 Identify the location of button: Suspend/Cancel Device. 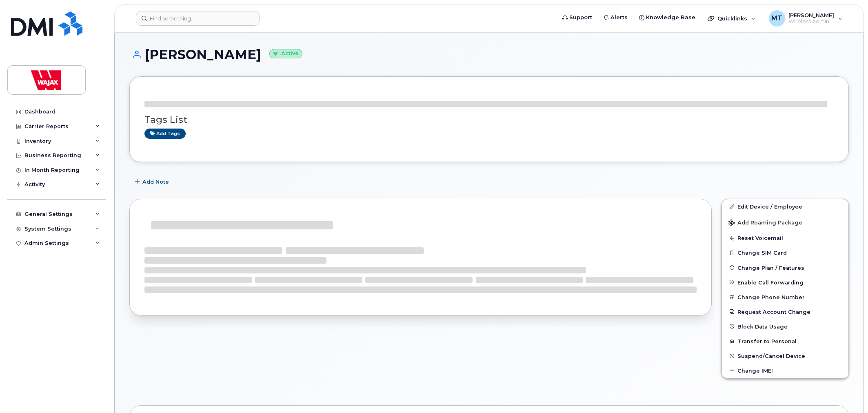
(785, 356).